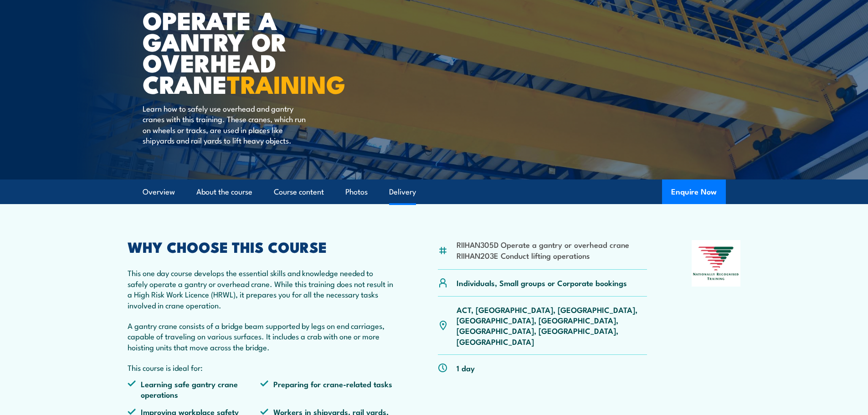 The image size is (868, 415). What do you see at coordinates (542, 283) in the screenshot?
I see `p: Individuals, Small groups or Corporate bookings` at bounding box center [542, 283].